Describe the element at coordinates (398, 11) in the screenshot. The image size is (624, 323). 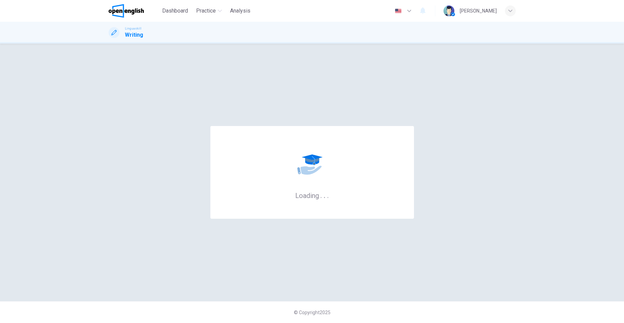
I see `img: en` at that location.